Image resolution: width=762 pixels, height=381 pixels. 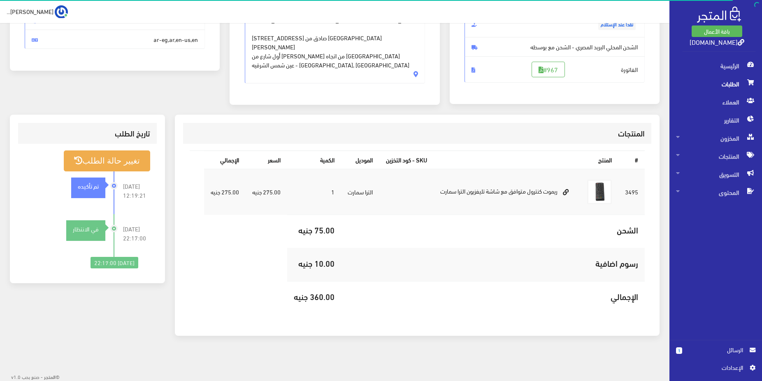 I want to click on strong: المتجر, so click(x=50, y=377).